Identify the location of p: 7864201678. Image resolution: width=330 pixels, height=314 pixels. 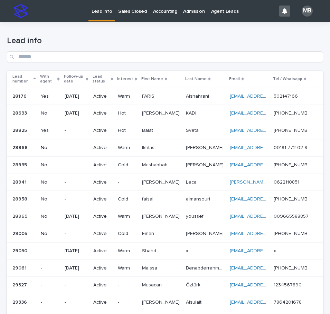
(288, 302).